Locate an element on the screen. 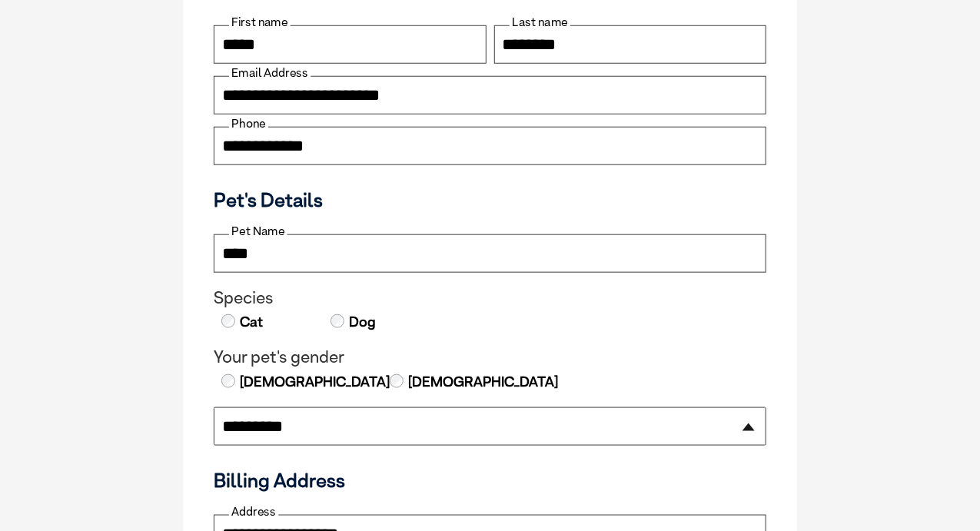  label: Email Address is located at coordinates (269, 73).